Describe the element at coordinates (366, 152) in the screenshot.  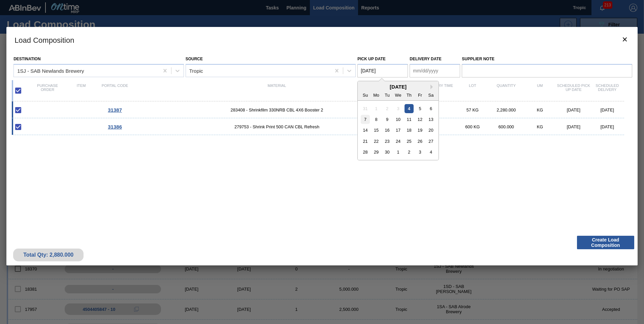
I see `div: Choose Sunday, September 28th, 2025` at that location.